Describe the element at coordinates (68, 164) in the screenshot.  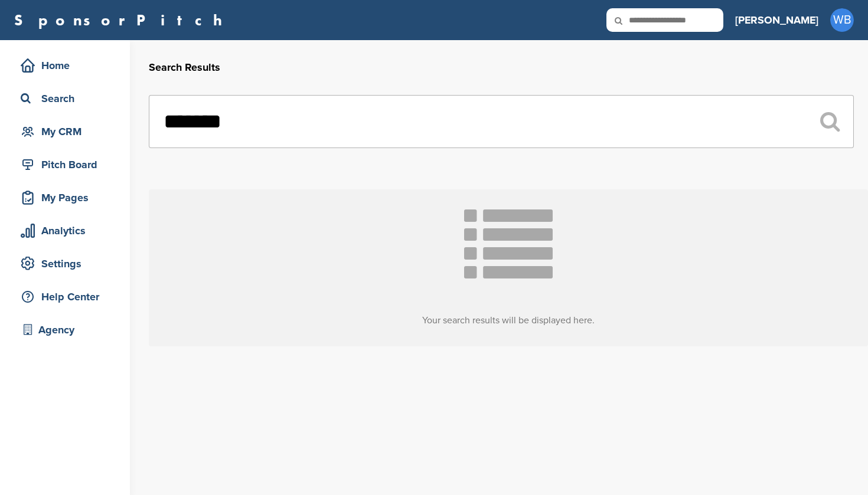
I see `div: Pitch Board` at that location.